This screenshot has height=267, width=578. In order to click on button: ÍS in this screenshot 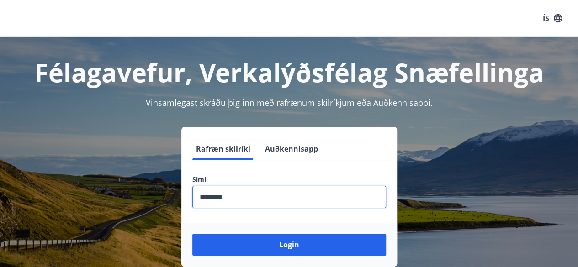, I will do `click(552, 18)`.